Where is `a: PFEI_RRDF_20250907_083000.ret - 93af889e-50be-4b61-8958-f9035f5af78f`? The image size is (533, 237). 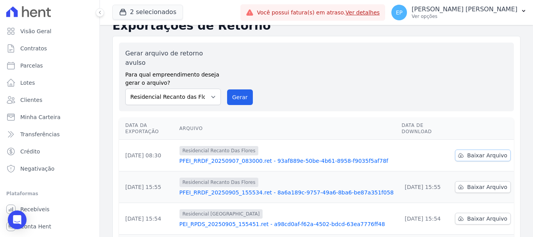 a: PFEI_RRDF_20250907_083000.ret - 93af889e-50be-4b61-8958-f9035f5af78f is located at coordinates (287, 161).